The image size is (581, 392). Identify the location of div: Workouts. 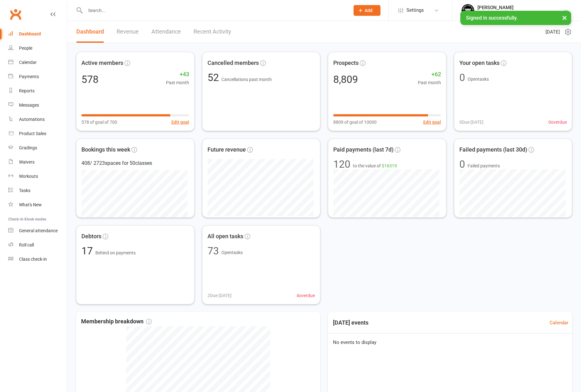
(28, 176).